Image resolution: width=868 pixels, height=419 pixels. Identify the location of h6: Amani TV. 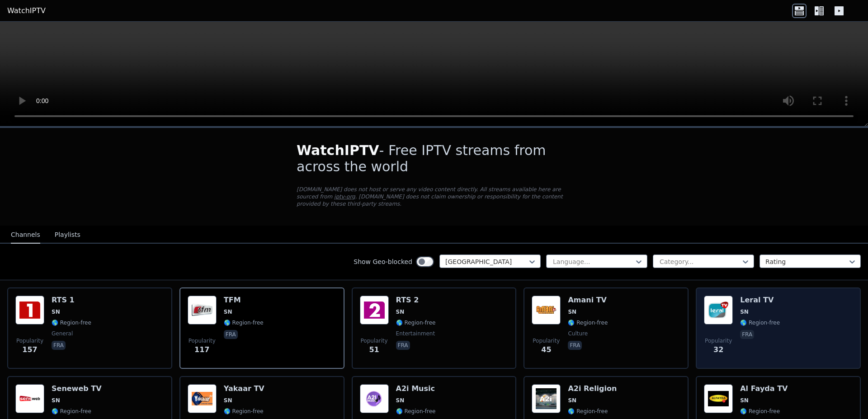
(588, 300).